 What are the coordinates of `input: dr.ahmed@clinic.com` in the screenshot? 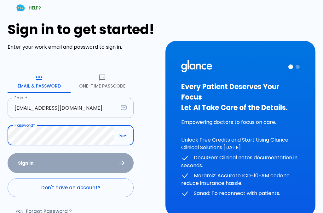 It's located at (63, 108).